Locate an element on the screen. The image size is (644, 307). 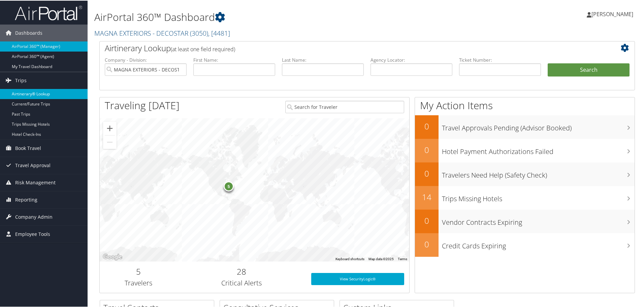
button: Zoom in is located at coordinates (110, 128).